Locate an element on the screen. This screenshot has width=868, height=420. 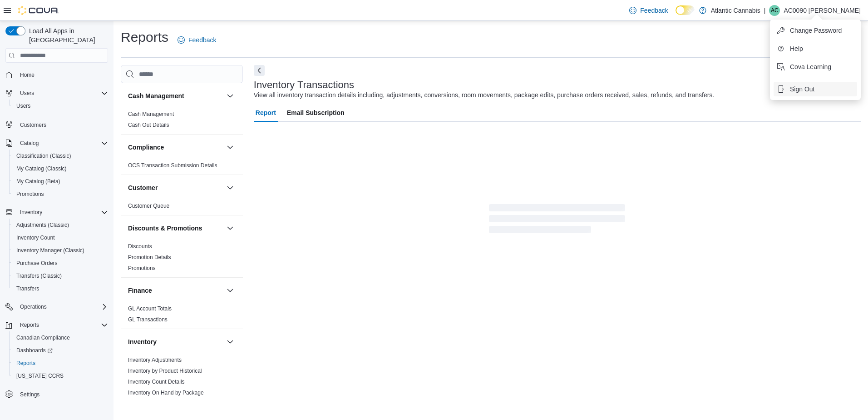
span: Promotion Details is located at coordinates (149, 257).